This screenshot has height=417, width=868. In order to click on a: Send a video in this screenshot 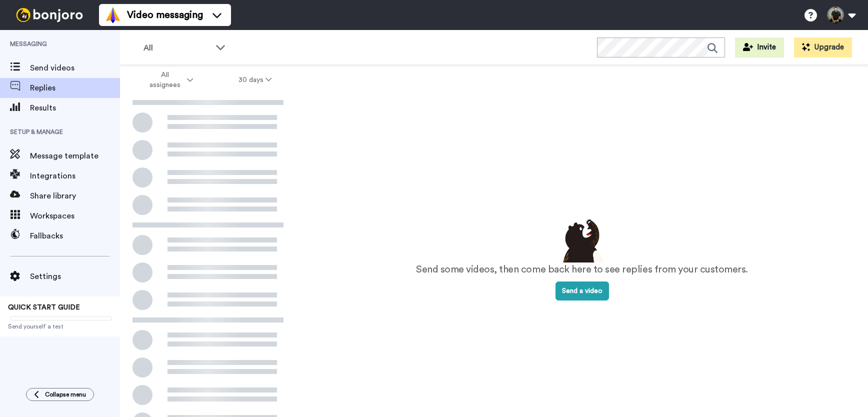, I will do `click(582, 291)`.